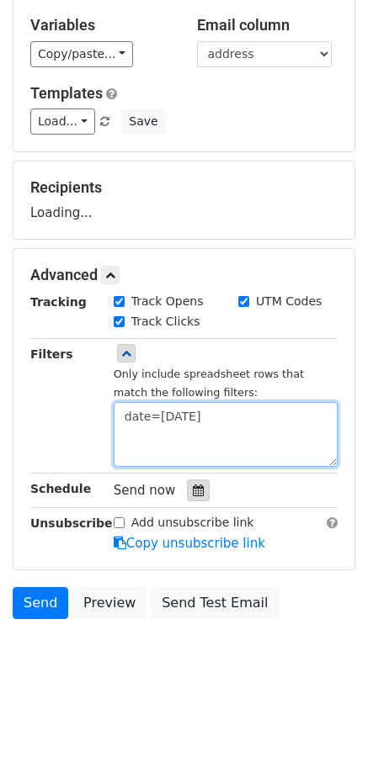  Describe the element at coordinates (62, 121) in the screenshot. I see `a: Load...` at that location.